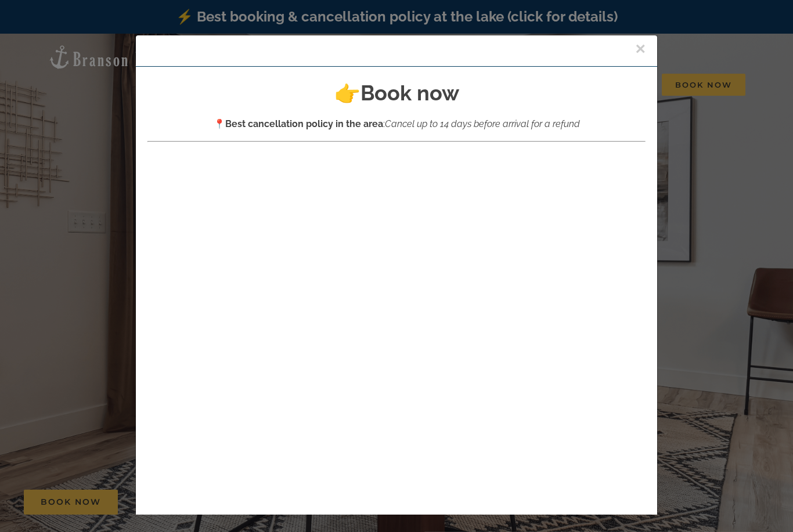 The image size is (793, 532). I want to click on em: Cancel up to 14 days before arrival for a refund, so click(482, 124).